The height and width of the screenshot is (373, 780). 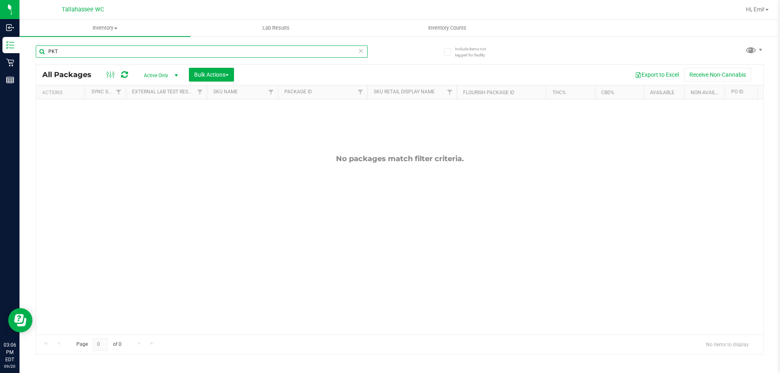 I want to click on a: Sync Status, so click(x=107, y=92).